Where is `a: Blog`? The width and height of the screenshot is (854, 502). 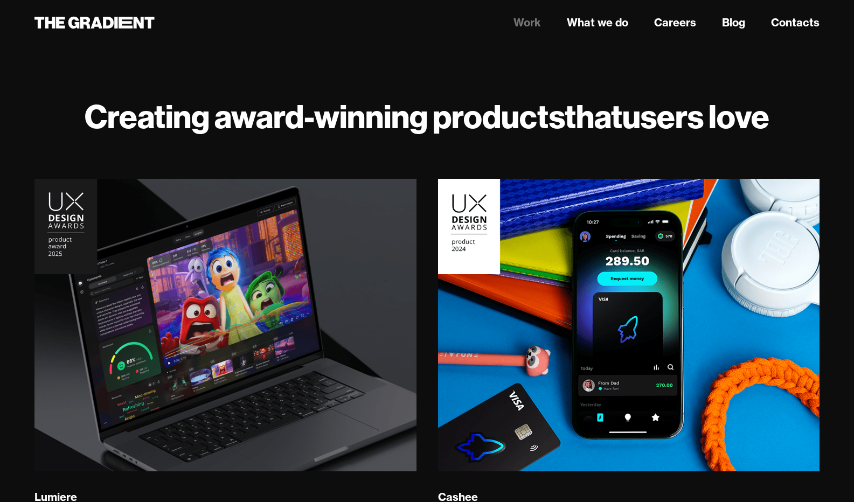
a: Blog is located at coordinates (733, 23).